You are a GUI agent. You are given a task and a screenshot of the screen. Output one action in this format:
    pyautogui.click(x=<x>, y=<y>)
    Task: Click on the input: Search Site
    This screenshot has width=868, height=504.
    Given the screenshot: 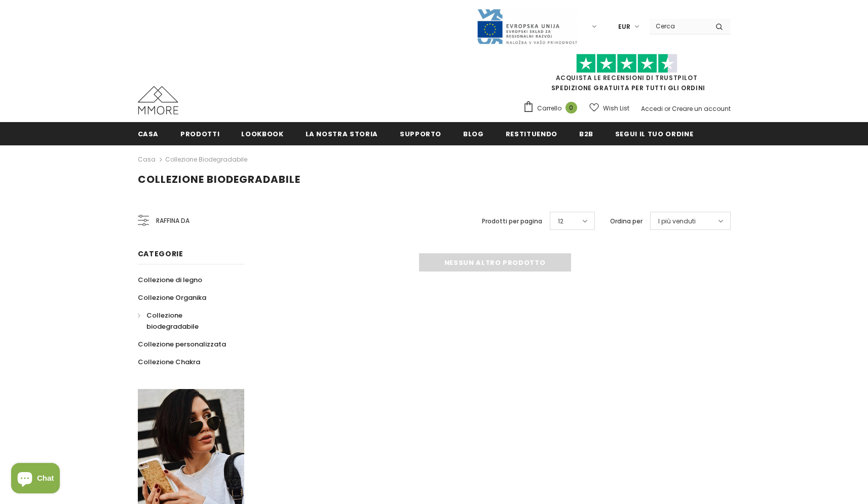 What is the action you would take?
    pyautogui.click(x=678, y=26)
    